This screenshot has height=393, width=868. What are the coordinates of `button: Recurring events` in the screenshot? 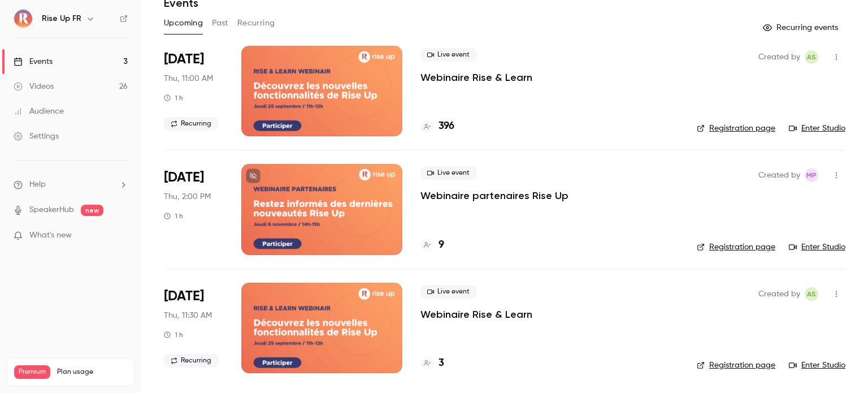 It's located at (801, 28).